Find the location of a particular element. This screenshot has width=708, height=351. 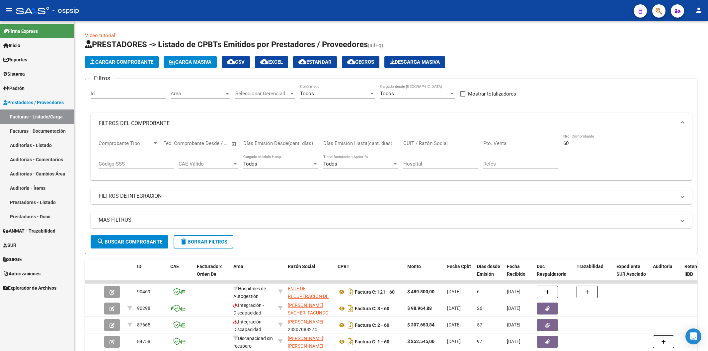

span: CSV is located at coordinates (236, 62).